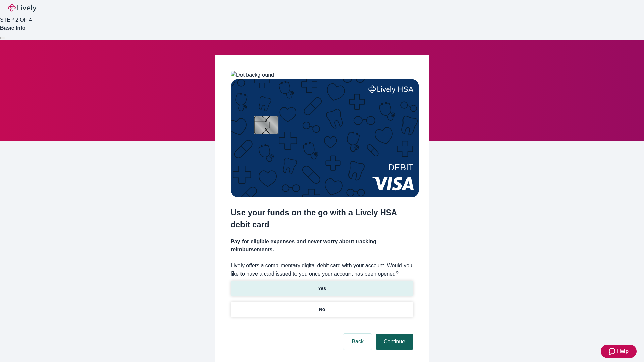 The height and width of the screenshot is (362, 644). What do you see at coordinates (322, 288) in the screenshot?
I see `p: Yes` at bounding box center [322, 288].